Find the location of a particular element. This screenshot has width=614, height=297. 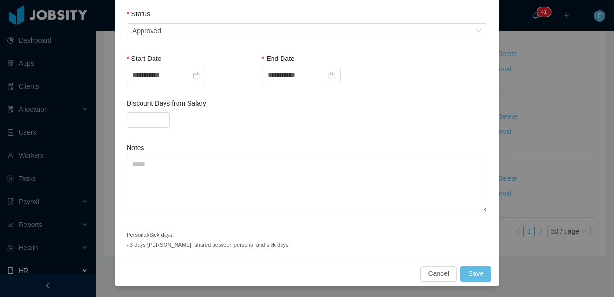

label: End Date is located at coordinates (278, 58).